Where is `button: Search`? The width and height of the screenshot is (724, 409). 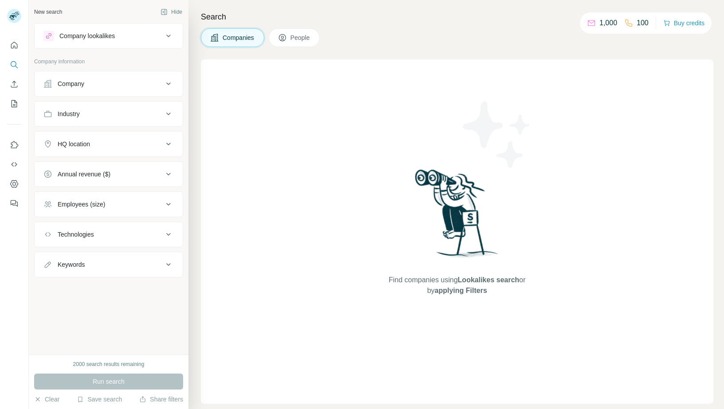
button: Search is located at coordinates (14, 65).